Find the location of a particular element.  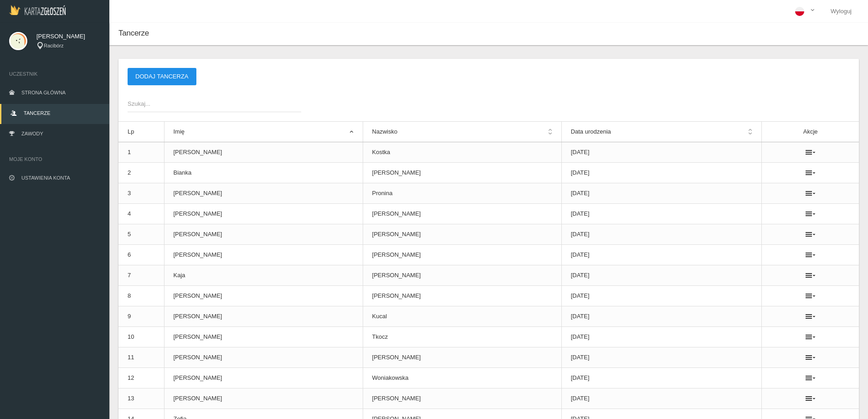

th: Imię is located at coordinates (263, 132).